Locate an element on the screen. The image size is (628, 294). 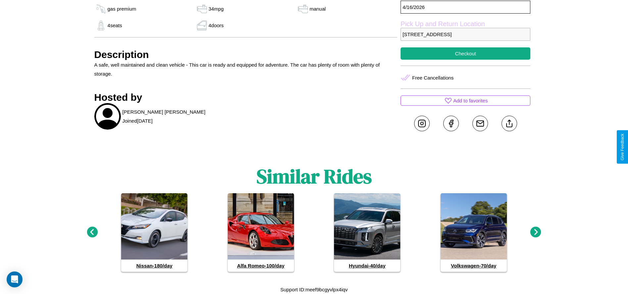
p: gas premium is located at coordinates (122, 9).